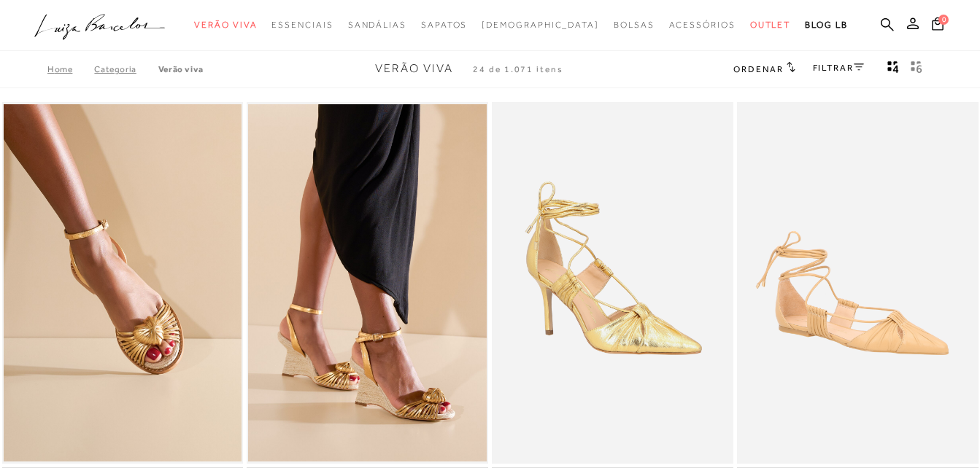 The width and height of the screenshot is (980, 468). Describe the element at coordinates (367, 283) in the screenshot. I see `img: SANDÁLIA ANABELA OURO COM SALTO ALTO EM JUTA` at that location.